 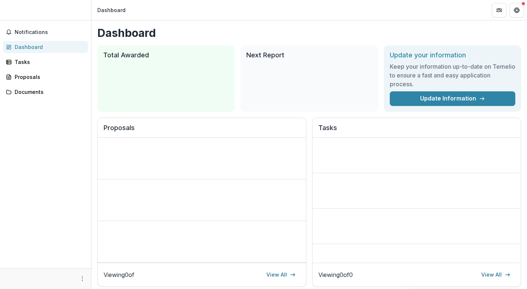 What do you see at coordinates (45, 62) in the screenshot?
I see `a: Tasks` at bounding box center [45, 62].